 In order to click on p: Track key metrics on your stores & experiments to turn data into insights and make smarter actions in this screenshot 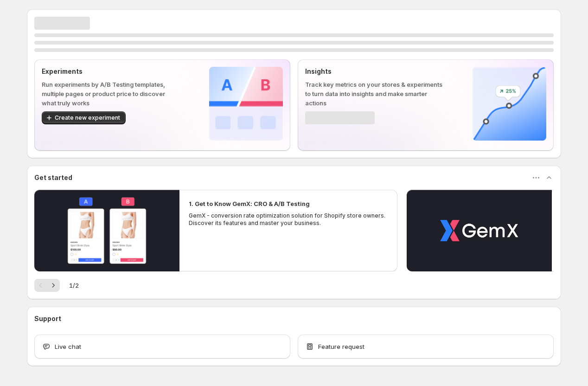, I will do `click(374, 94)`.